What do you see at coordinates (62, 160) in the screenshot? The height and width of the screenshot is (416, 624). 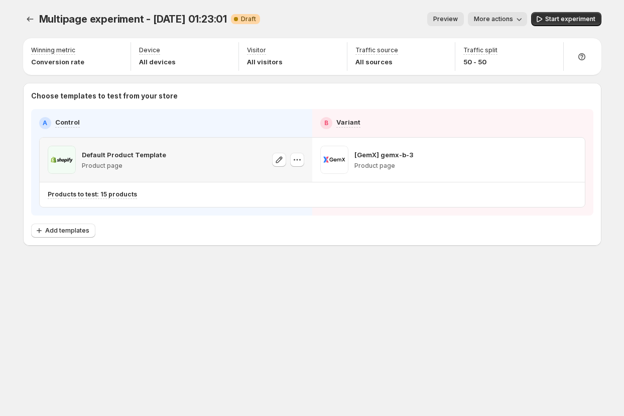 I see `img: Default Product Template` at bounding box center [62, 160].